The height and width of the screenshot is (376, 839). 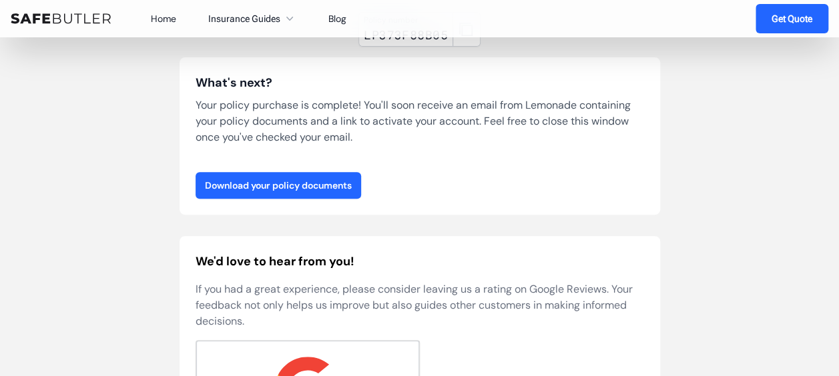 What do you see at coordinates (420, 121) in the screenshot?
I see `p: Your policy purchase is complete! You'll soon receive an email from Lemonade containing your poli...` at bounding box center [420, 121].